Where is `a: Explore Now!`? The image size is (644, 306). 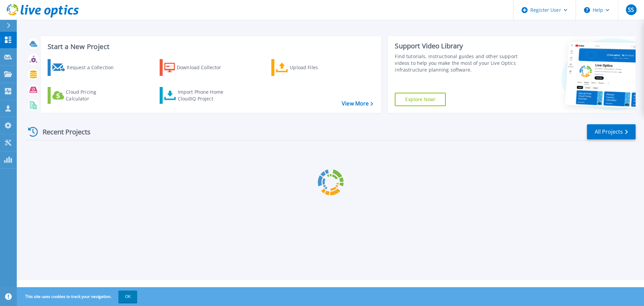 a: Explore Now! is located at coordinates (420, 99).